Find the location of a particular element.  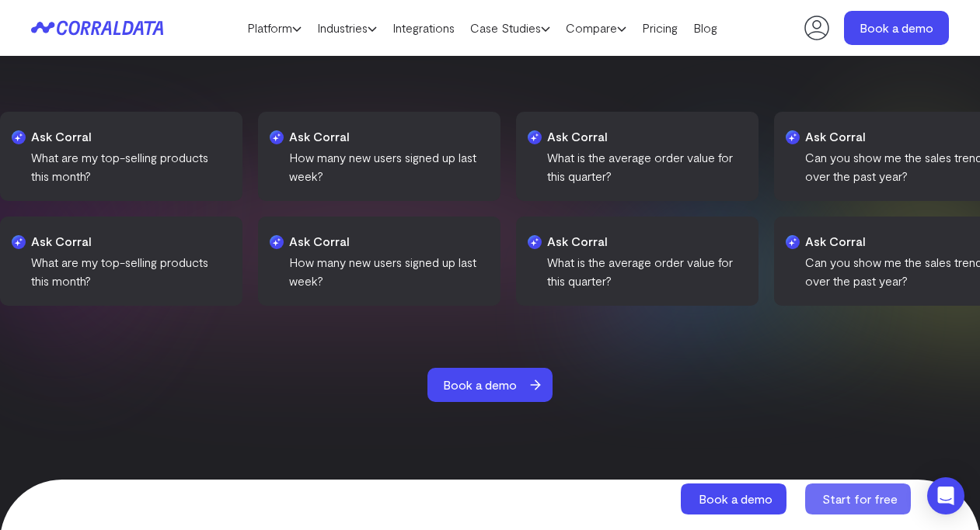

a: Compare is located at coordinates (596, 28).